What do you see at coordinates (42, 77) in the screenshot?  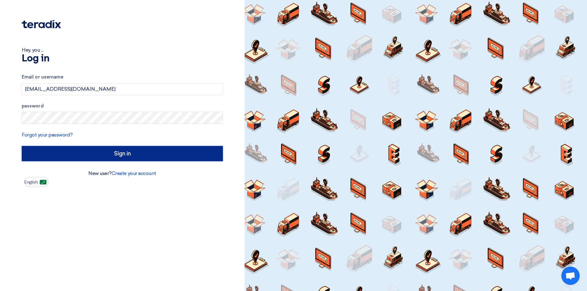 I see `font: Email or username` at bounding box center [42, 77].